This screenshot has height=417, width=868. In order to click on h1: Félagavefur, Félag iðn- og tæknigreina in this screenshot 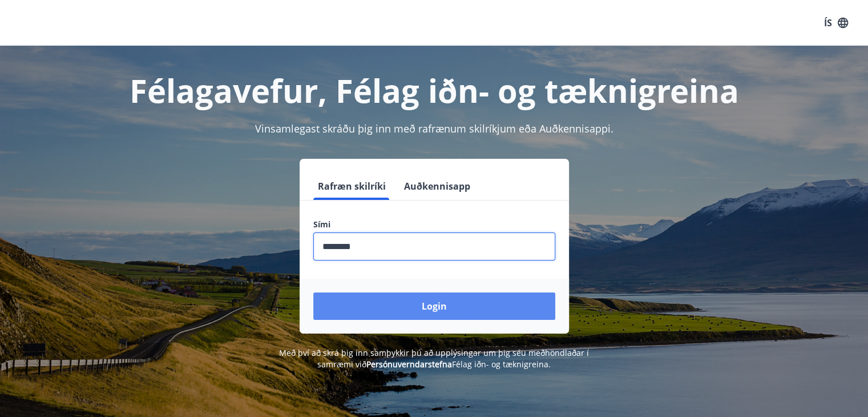, I will do `click(434, 90)`.